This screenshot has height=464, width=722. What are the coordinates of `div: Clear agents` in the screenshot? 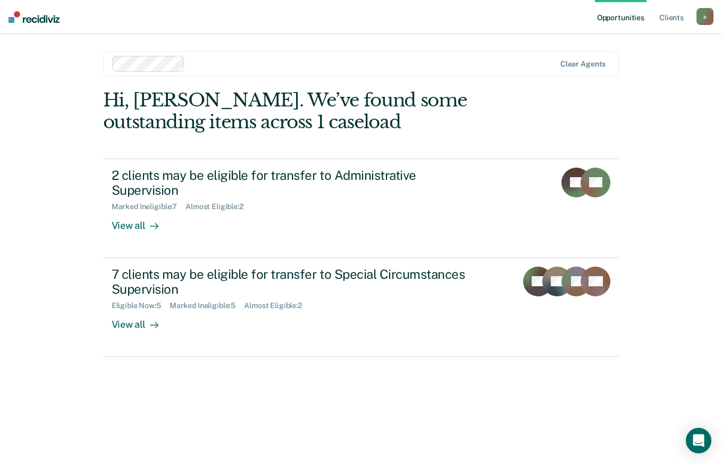 It's located at (583, 64).